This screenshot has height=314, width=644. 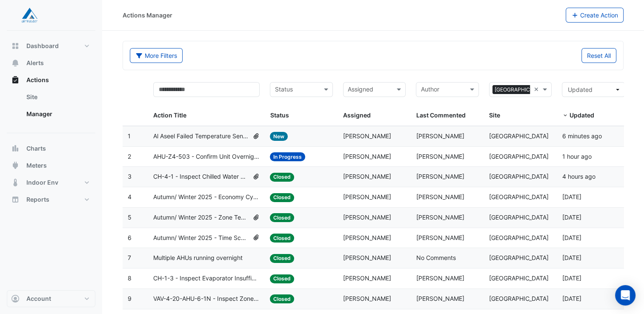 I want to click on app-icon: Actions, so click(x=15, y=80).